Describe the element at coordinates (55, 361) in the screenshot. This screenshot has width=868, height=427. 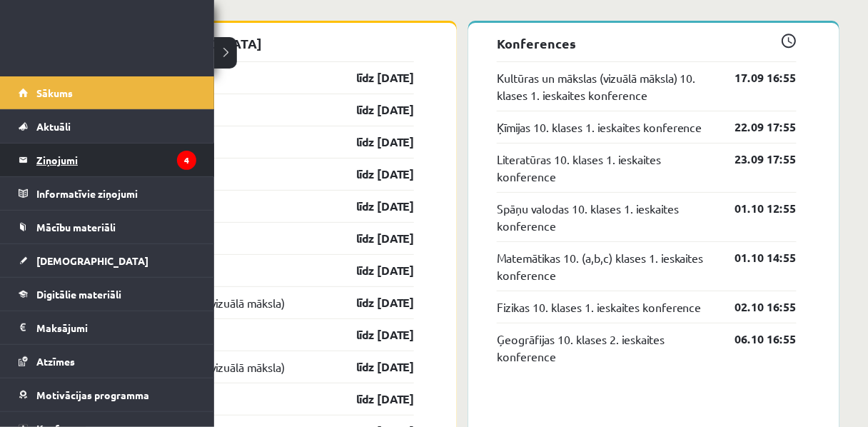
I see `span: Atzīmes` at that location.